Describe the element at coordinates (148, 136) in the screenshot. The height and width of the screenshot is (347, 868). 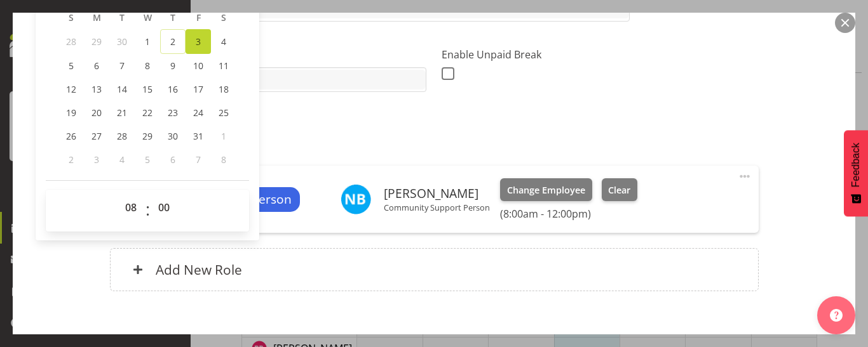
I see `a: 29` at that location.